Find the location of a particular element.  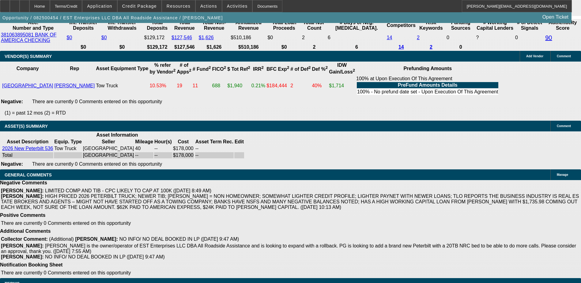

span: VENDOR(S) SUMMARY is located at coordinates (28, 56).